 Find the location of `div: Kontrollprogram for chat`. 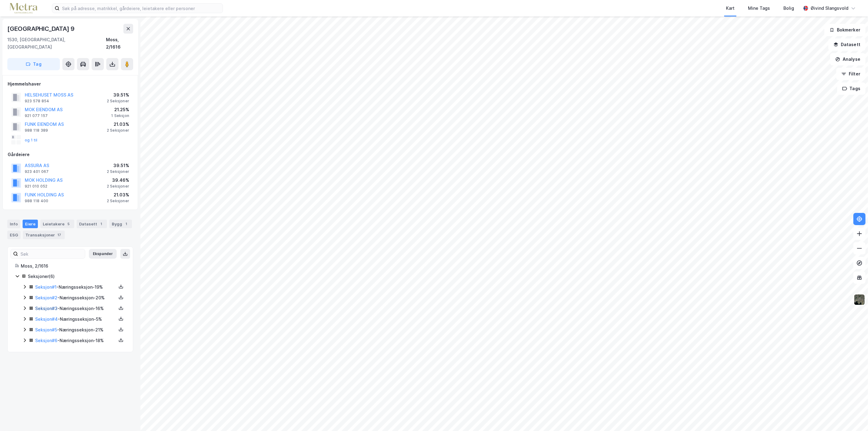

div: Kontrollprogram for chat is located at coordinates (853, 416).